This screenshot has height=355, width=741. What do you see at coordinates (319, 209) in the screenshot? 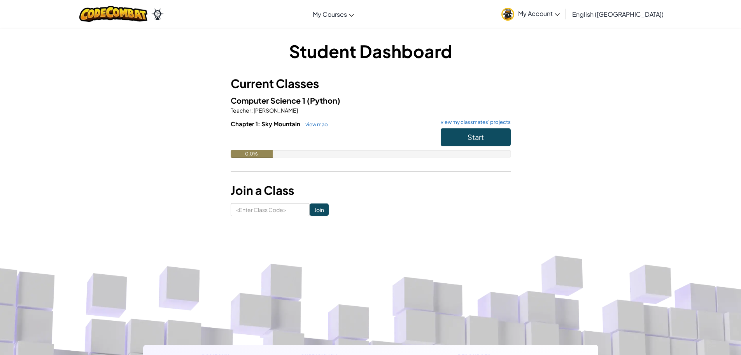
I see `input: Join` at bounding box center [319, 209].